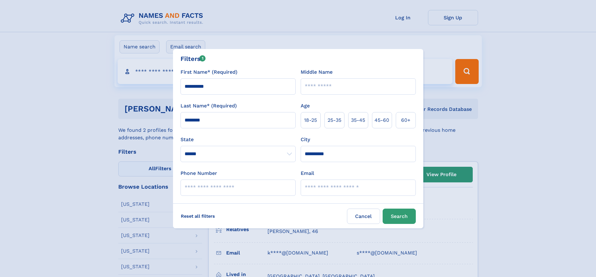 The width and height of the screenshot is (596, 277). Describe the element at coordinates (406, 120) in the screenshot. I see `span: 60+` at that location.